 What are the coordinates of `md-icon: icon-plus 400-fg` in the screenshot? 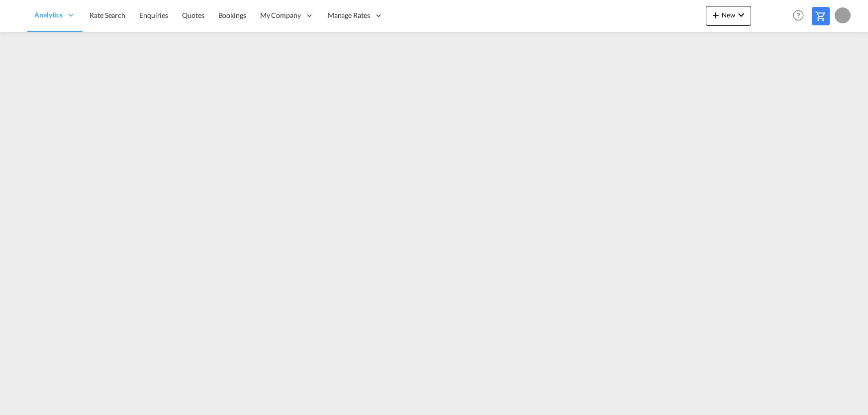 It's located at (715, 15).